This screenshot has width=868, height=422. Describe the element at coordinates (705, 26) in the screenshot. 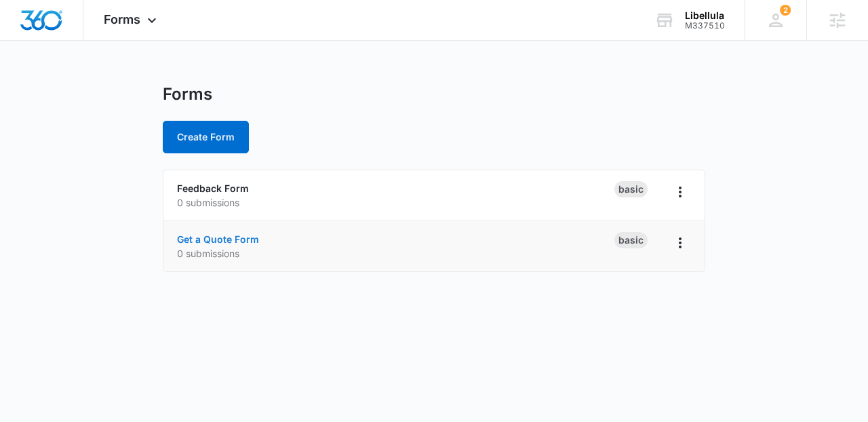

I see `div: account id` at that location.